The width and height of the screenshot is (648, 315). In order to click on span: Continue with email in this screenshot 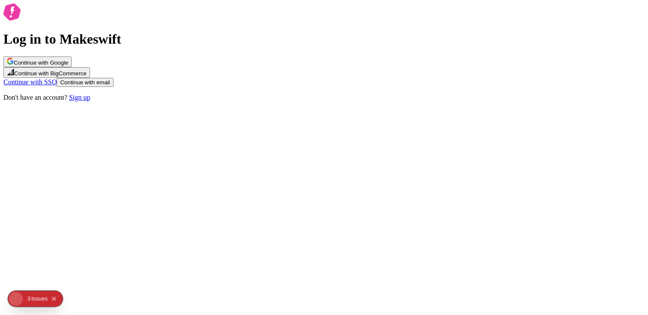, I will do `click(85, 82)`.